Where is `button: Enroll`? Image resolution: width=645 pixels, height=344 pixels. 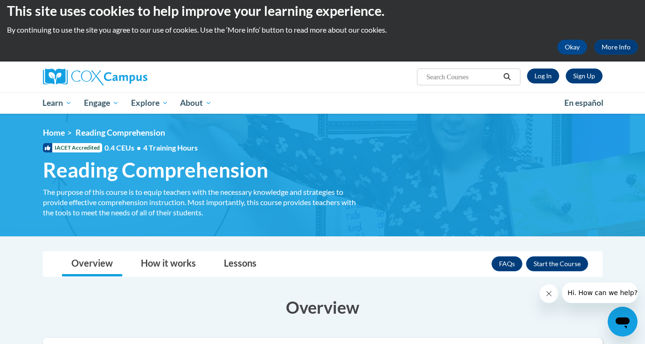 button: Enroll is located at coordinates (557, 264).